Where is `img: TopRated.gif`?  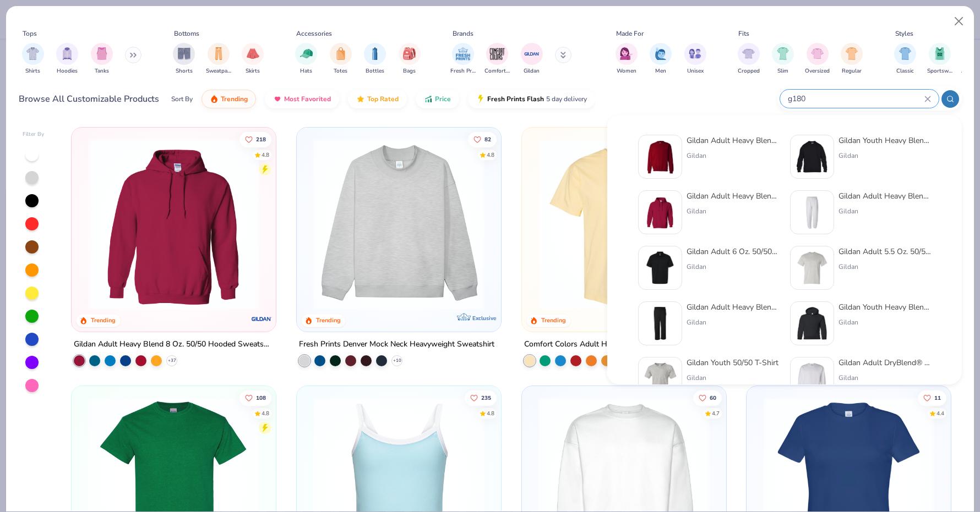
img: TopRated.gif is located at coordinates (360, 99).